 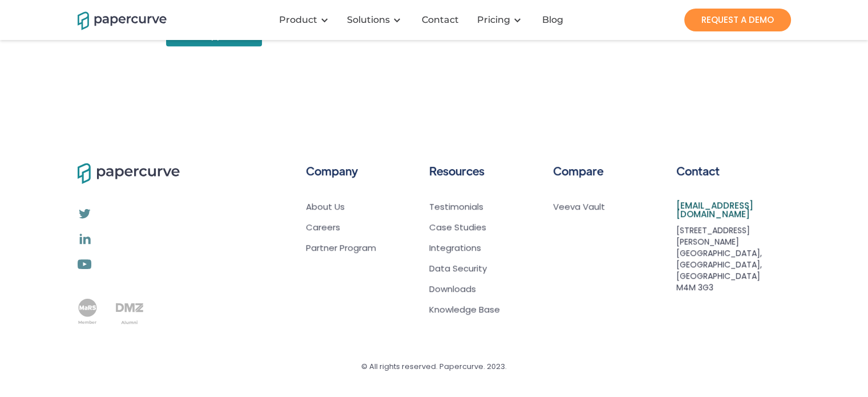 What do you see at coordinates (553, 20) in the screenshot?
I see `a: Blog` at bounding box center [553, 20].